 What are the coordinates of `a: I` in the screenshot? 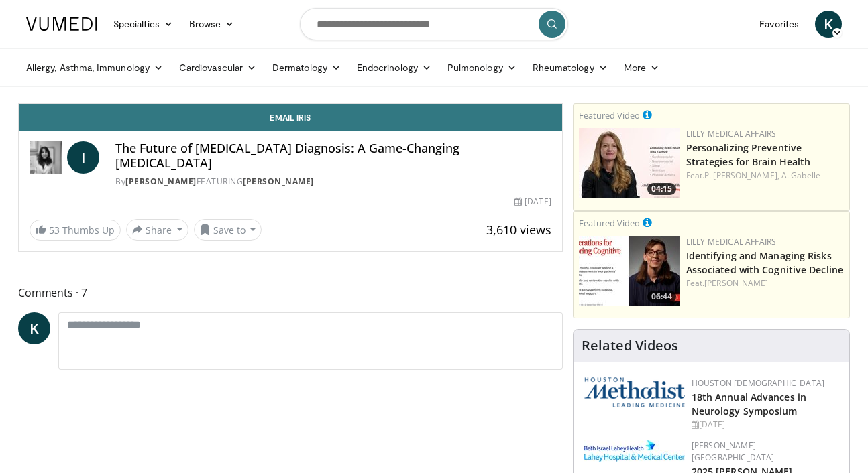 It's located at (84, 157).